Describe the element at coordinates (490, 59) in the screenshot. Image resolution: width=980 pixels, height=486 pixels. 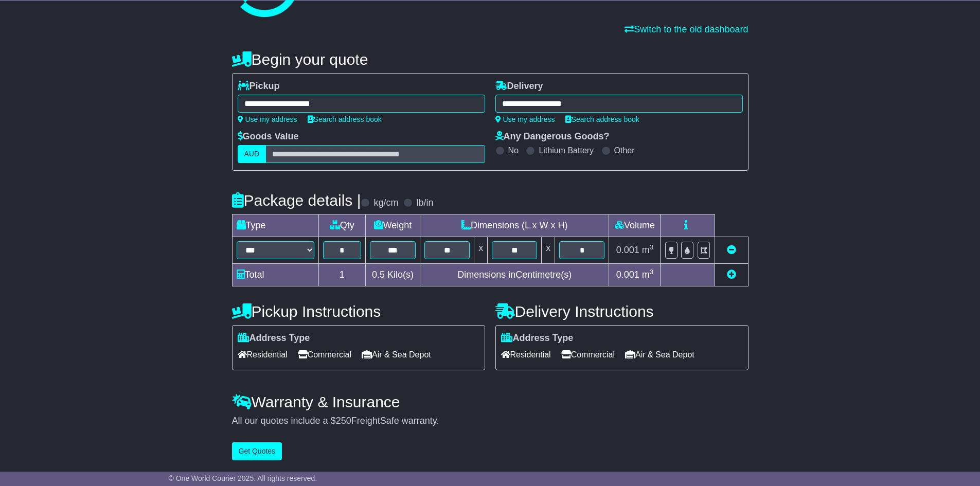
I see `h4: Begin your quote` at that location.